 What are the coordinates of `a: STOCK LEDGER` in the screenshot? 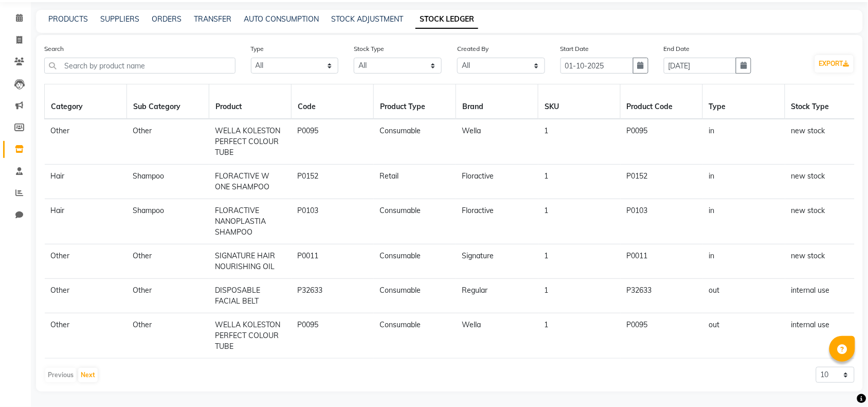 It's located at (447, 20).